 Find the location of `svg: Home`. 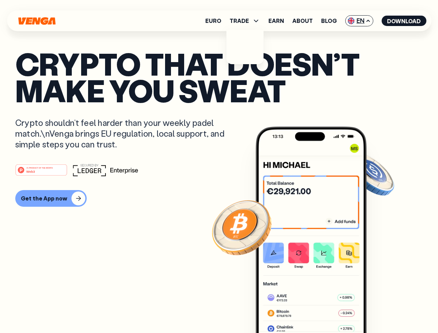

svg: Home is located at coordinates (37, 21).